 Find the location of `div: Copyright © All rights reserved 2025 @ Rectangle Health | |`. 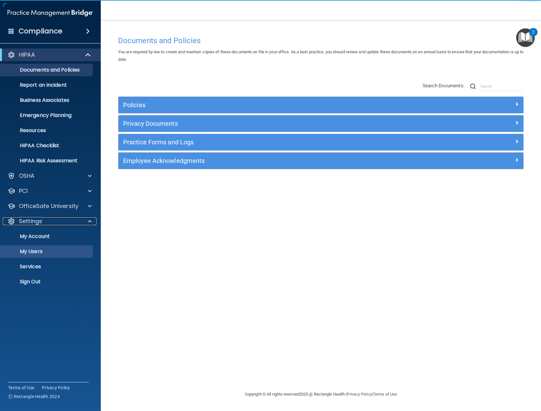

div: Copyright © All rights reserved 2025 @ Rectangle Health | | is located at coordinates (321, 394).